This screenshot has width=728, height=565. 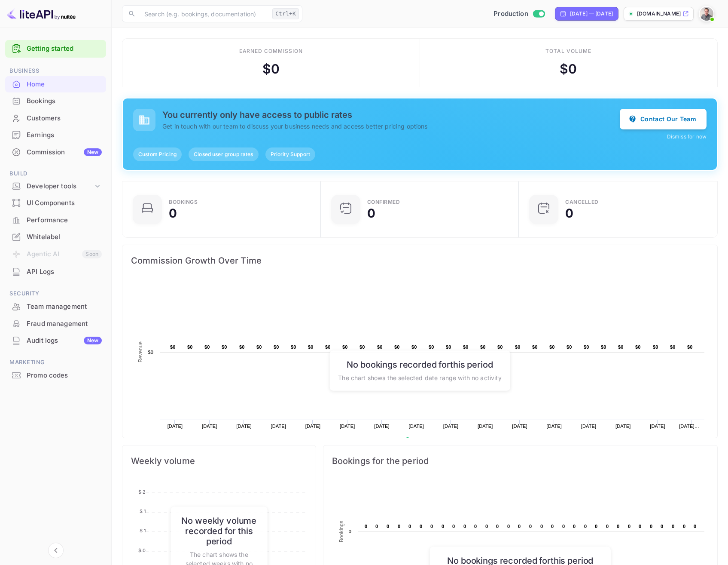 What do you see at coordinates (419, 364) in the screenshot?
I see `h6: No bookings recorded for this period` at bounding box center [419, 364].